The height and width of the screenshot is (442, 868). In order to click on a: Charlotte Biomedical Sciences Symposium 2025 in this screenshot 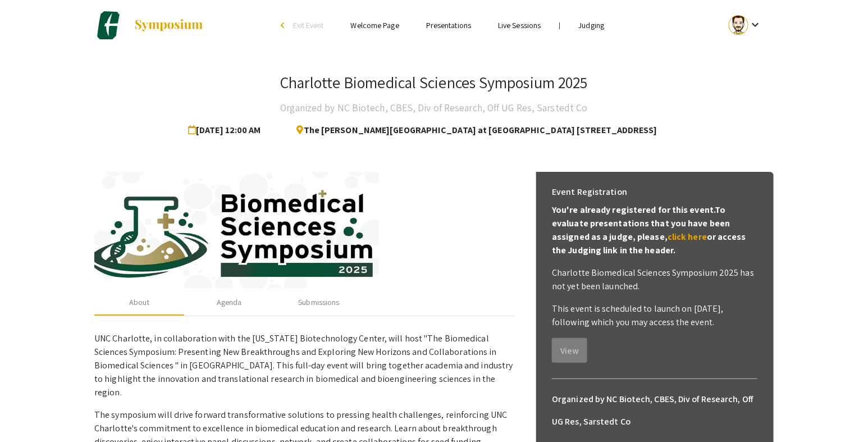, I will do `click(149, 25)`.